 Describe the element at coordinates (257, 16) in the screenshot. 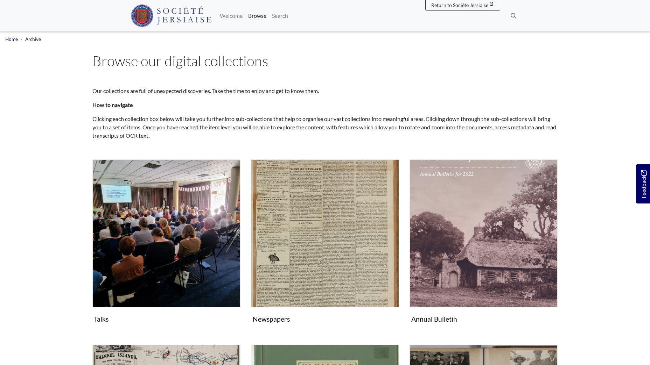

I see `a: Browse` at that location.